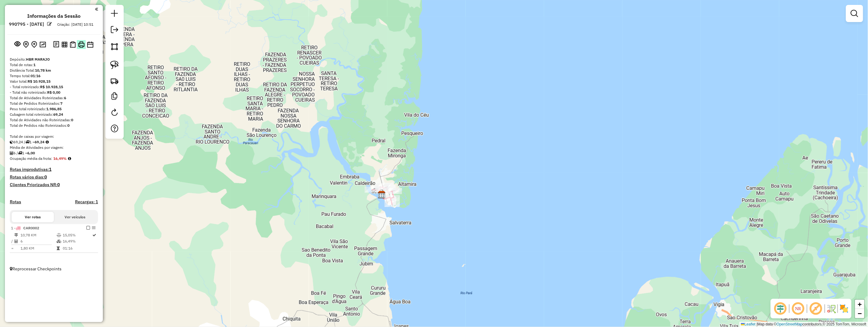  Describe the element at coordinates (54, 108) in the screenshot. I see `strong: 1.986,85` at that location.